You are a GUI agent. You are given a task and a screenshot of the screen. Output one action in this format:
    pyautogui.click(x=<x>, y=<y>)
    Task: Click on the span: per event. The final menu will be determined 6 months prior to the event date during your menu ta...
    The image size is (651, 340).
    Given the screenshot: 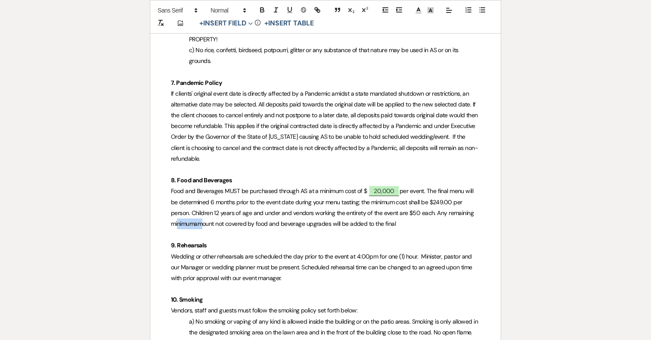 What is the action you would take?
    pyautogui.click(x=323, y=207)
    